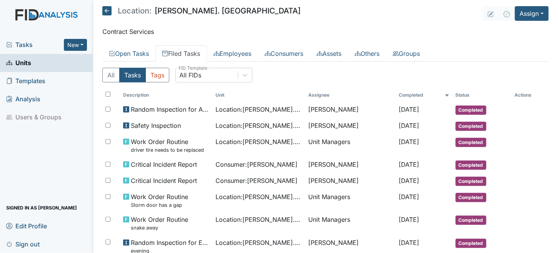 This screenshot has height=253, width=558. Describe the element at coordinates (132, 75) in the screenshot. I see `button: Tasks` at that location.